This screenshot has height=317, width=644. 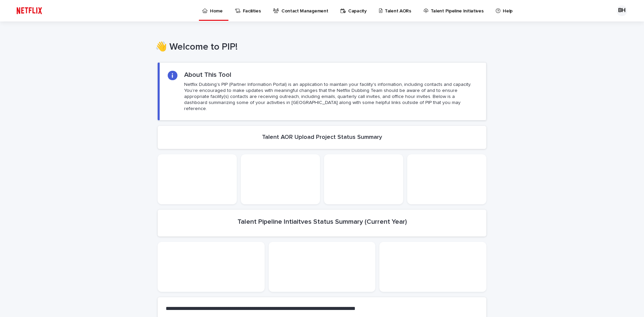 I want to click on h2: About This Tool, so click(x=208, y=75).